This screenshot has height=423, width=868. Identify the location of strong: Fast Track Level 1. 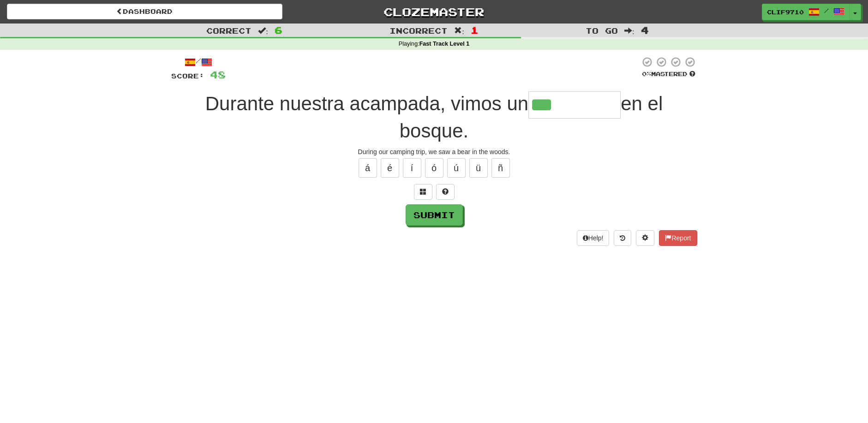
(444, 44).